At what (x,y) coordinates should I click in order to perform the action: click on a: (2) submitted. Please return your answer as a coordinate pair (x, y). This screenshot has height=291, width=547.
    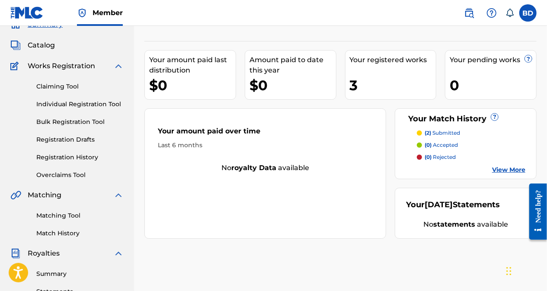
    Looking at the image, I should click on (471, 133).